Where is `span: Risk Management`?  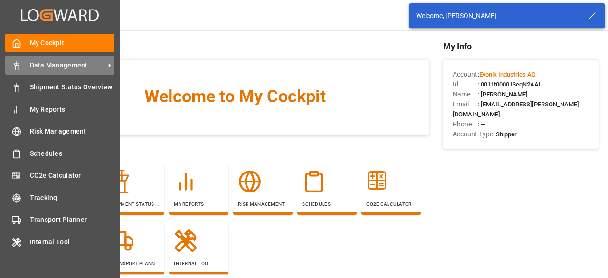 span: Risk Management is located at coordinates (72, 131).